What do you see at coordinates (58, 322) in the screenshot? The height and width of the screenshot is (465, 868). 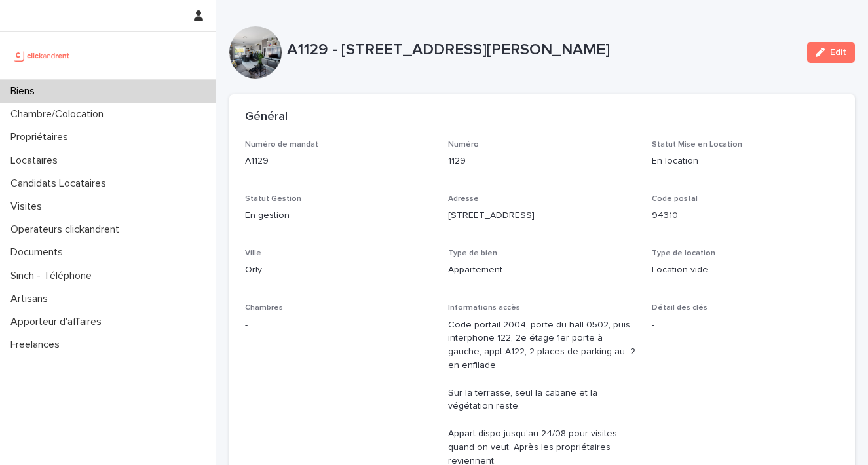 I see `p: Apporteur d'affaires` at bounding box center [58, 322].